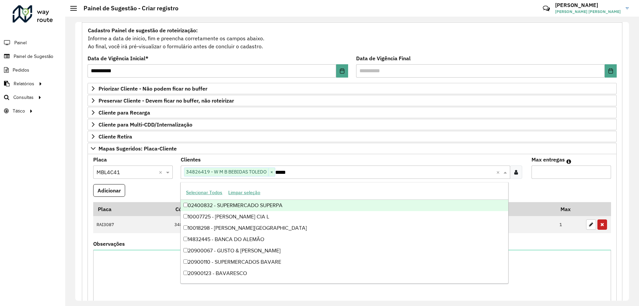 The width and height of the screenshot is (639, 306). I want to click on a: Mapas Sugeridos: Placa-Cliente, so click(352, 148).